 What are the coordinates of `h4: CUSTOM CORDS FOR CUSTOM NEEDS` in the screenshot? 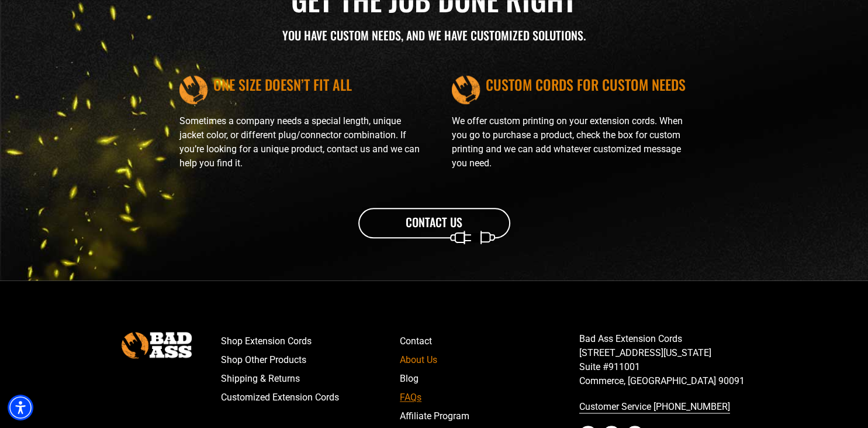 It's located at (584, 87).